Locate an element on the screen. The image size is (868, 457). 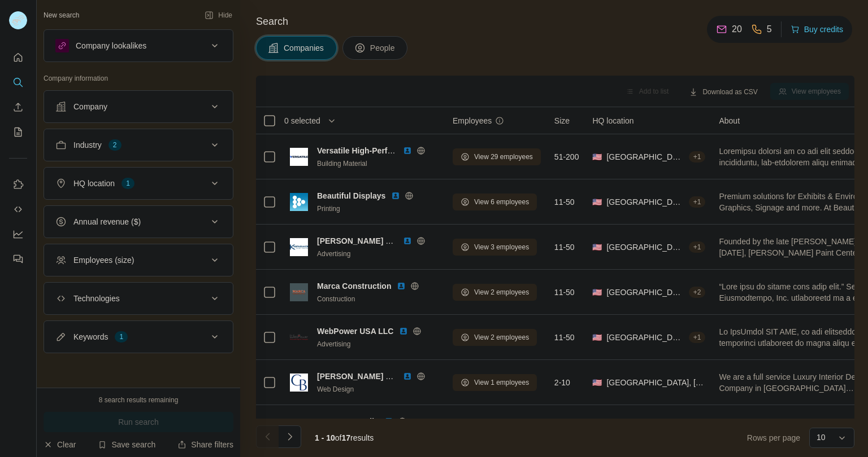
p: 10 is located at coordinates (821, 437).